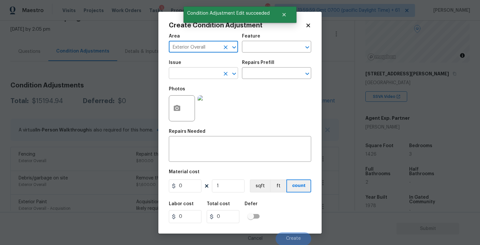 Image resolution: width=480 pixels, height=245 pixels. I want to click on h2: Create Condition Adjustment, so click(237, 25).